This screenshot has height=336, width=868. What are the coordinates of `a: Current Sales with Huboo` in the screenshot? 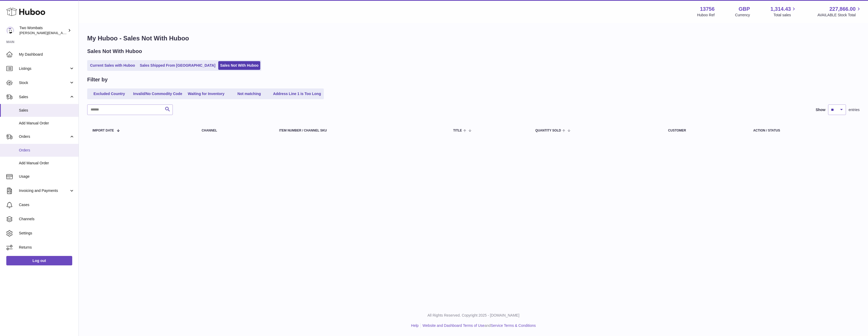 It's located at (112, 65).